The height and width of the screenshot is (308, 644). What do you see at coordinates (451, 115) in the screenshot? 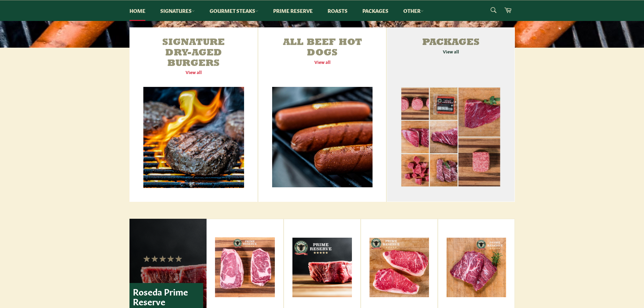
I see `a: Packages View all Packages` at bounding box center [451, 115].